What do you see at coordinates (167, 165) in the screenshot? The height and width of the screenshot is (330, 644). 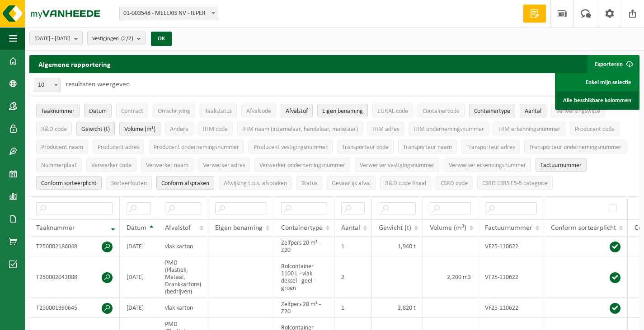 I see `button: Verwerker naamVerwerker naam: Activate to sort` at bounding box center [167, 165].